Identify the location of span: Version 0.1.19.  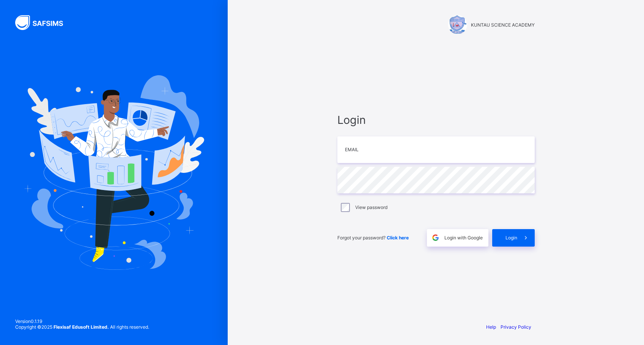
(82, 321).